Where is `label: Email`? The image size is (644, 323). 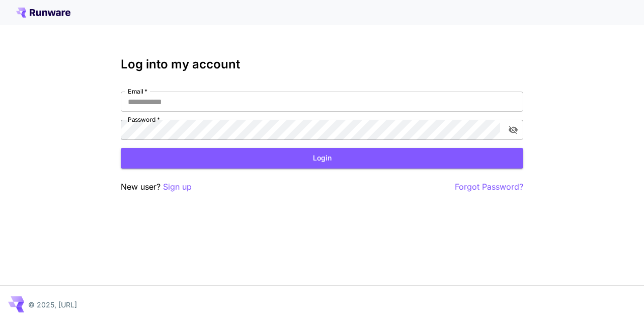 label: Email is located at coordinates (137, 91).